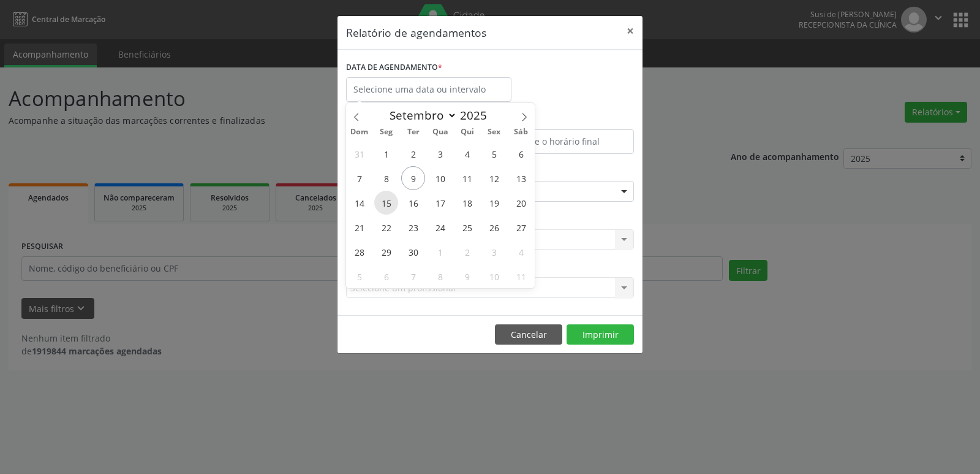 The image size is (980, 474). Describe the element at coordinates (359, 202) in the screenshot. I see `span: Setembro 14, 2025` at that location.